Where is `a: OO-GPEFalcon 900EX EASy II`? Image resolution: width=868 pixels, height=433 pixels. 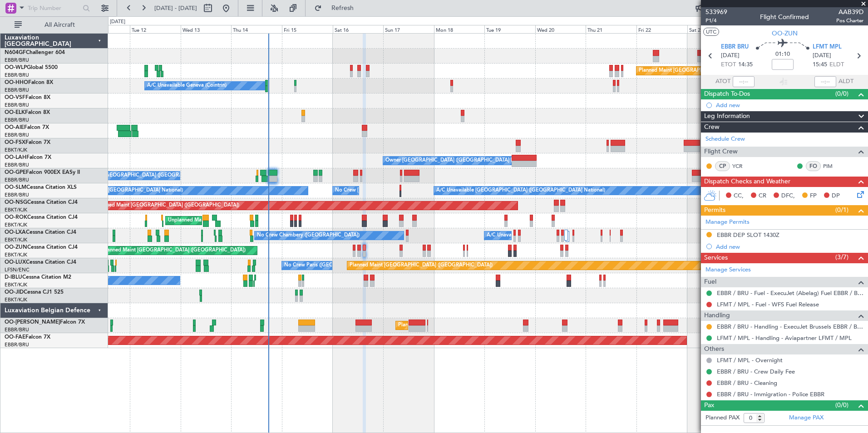 a: OO-GPEFalcon 900EX EASy II is located at coordinates (42, 172).